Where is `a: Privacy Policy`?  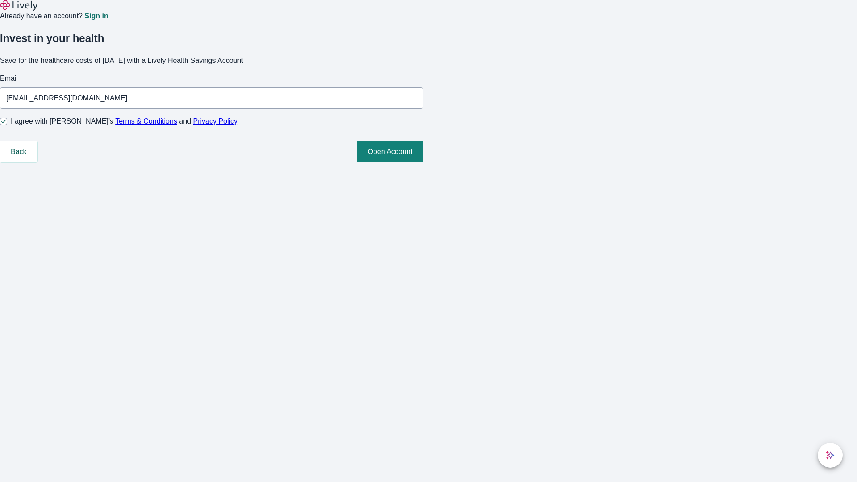 a: Privacy Policy is located at coordinates (216, 121).